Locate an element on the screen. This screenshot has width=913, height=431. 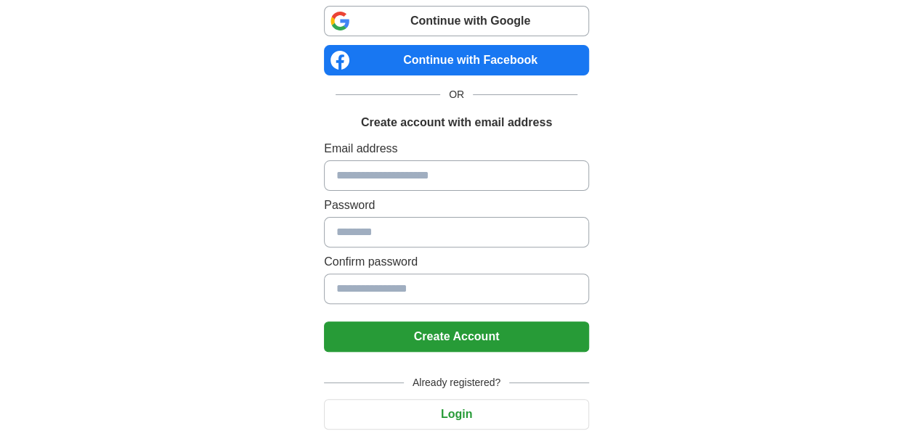
label: Password is located at coordinates (456, 206).